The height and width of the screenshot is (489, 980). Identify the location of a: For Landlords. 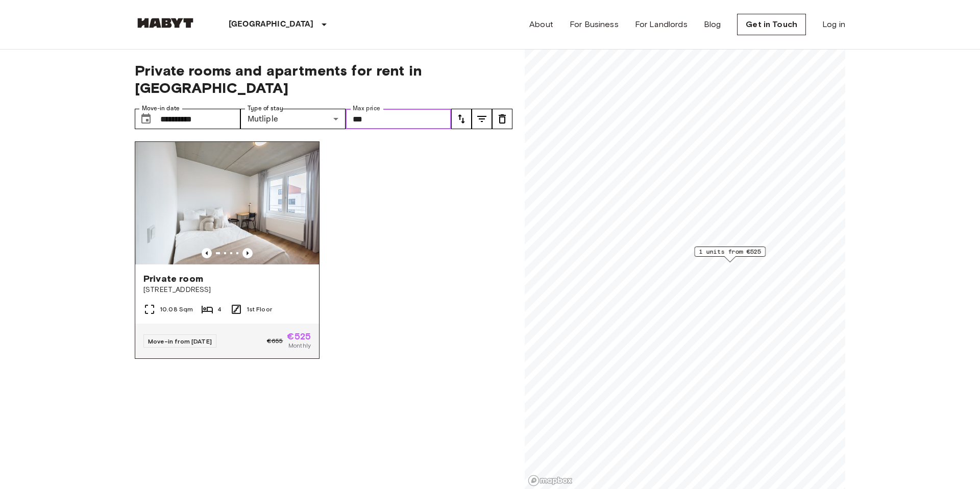
(661, 25).